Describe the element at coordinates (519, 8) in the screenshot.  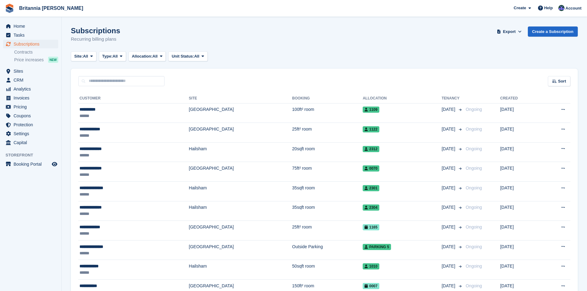
I see `span: Create` at that location.